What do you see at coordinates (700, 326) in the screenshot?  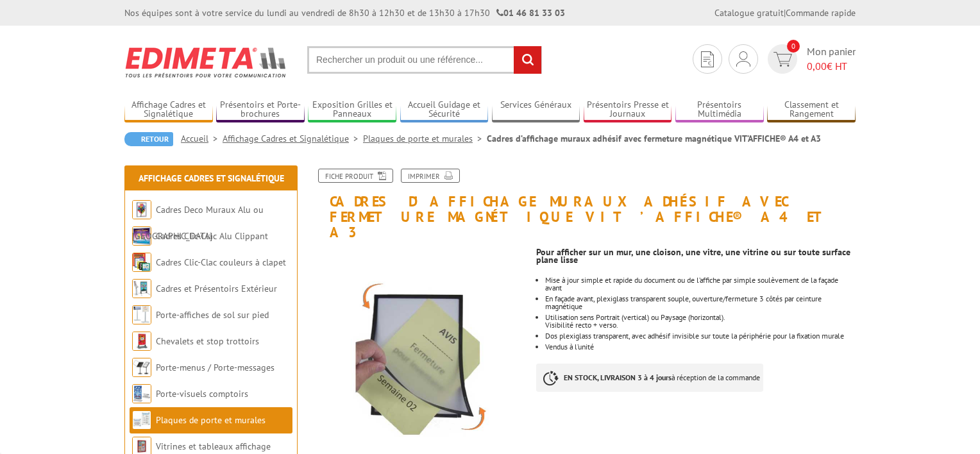 I see `div: Visibilité recto + verso.` at bounding box center [700, 326].